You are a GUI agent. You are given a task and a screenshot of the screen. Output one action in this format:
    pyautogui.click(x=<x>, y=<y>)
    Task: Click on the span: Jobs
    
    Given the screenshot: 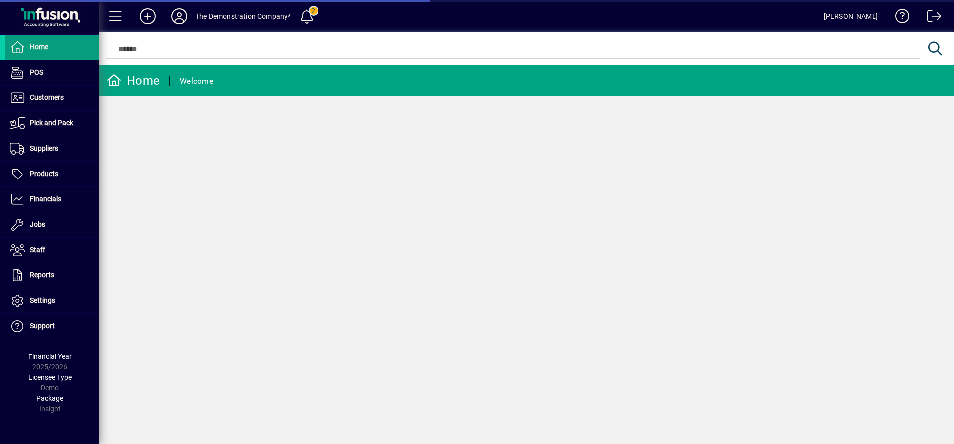 What is the action you would take?
    pyautogui.click(x=37, y=224)
    